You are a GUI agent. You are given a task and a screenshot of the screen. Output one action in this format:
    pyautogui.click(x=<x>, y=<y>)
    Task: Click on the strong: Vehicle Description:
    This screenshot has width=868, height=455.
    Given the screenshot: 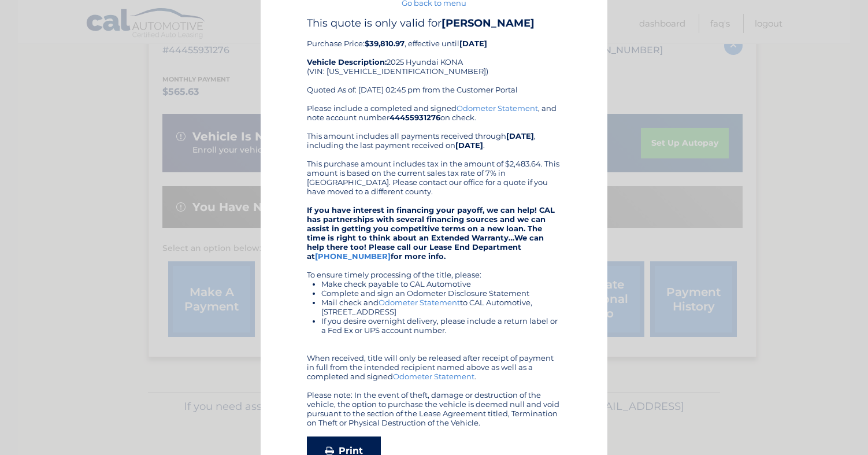 What is the action you would take?
    pyautogui.click(x=347, y=62)
    